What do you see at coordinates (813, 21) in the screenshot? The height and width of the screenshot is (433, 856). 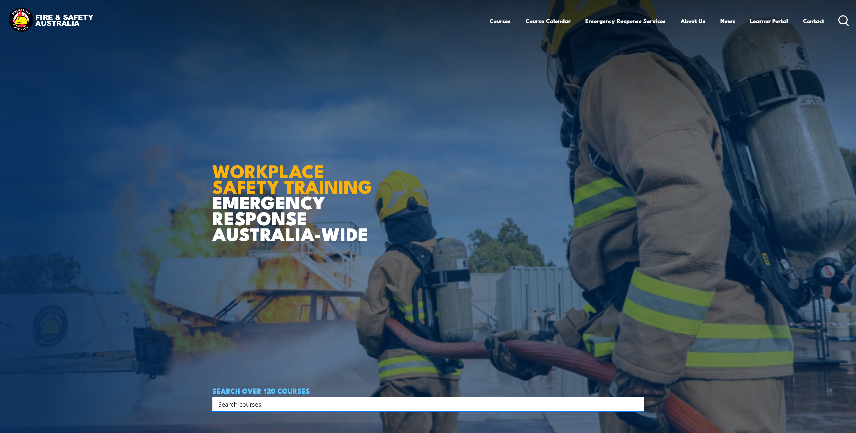 I see `a: Contact` at bounding box center [813, 21].